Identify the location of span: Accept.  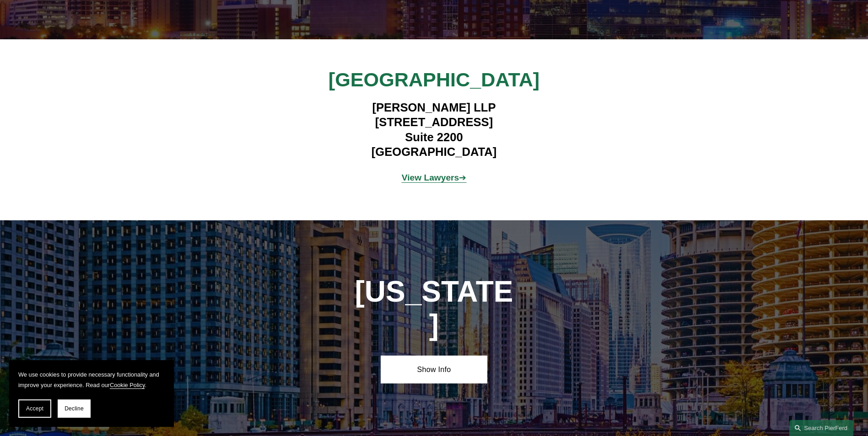
(35, 408).